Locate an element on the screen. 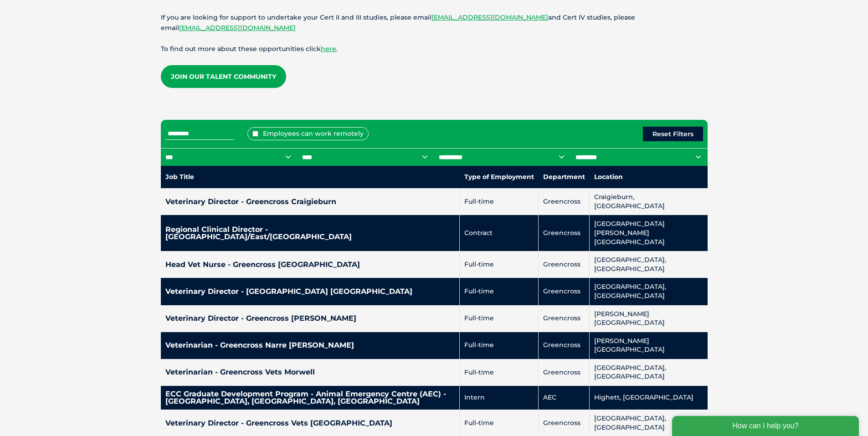 The height and width of the screenshot is (436, 868). button: Reset Filters is located at coordinates (673, 134).